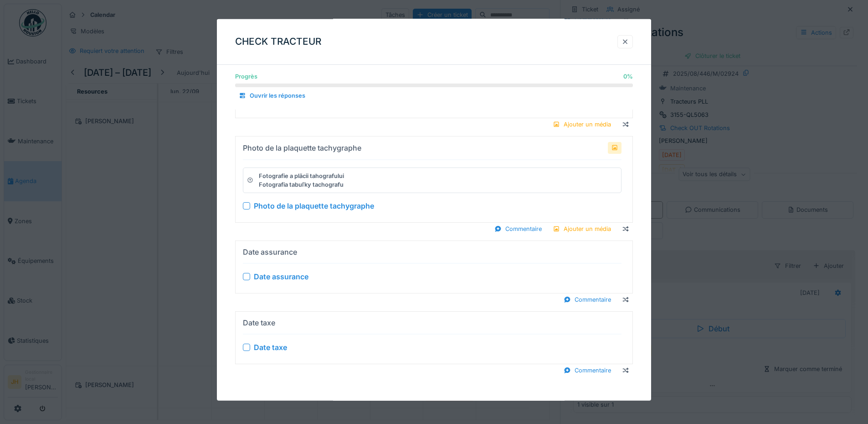  What do you see at coordinates (278, 41) in the screenshot?
I see `h3: CHECK TRACTEUR` at bounding box center [278, 41].